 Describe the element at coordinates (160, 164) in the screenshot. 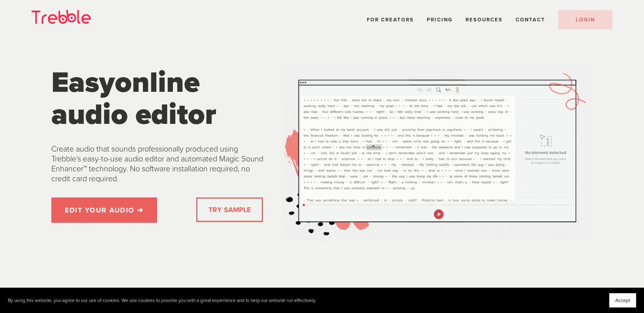

I see `p: Create audio that sounds professionally produced using Trebble’s easy-to-use audio editor and aut...` at that location.